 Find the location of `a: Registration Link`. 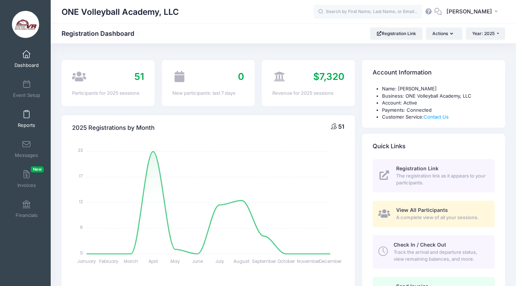

a: Registration Link is located at coordinates (396, 34).